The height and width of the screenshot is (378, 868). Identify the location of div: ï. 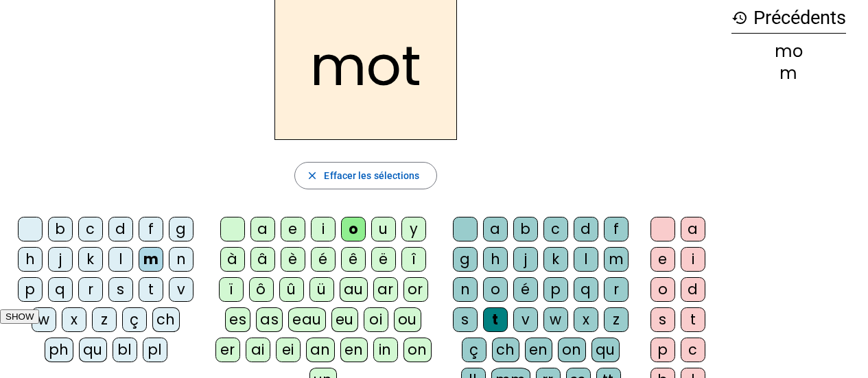
(231, 289).